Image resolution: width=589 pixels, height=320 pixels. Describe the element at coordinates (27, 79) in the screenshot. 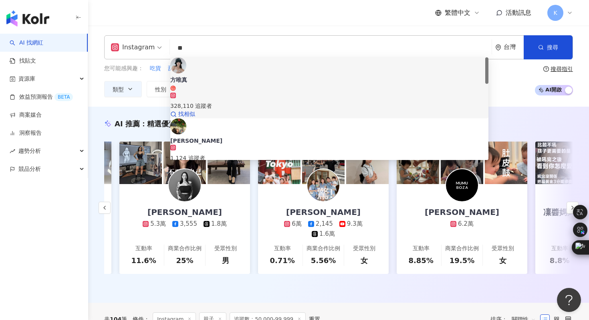

I see `span: 資源庫` at that location.